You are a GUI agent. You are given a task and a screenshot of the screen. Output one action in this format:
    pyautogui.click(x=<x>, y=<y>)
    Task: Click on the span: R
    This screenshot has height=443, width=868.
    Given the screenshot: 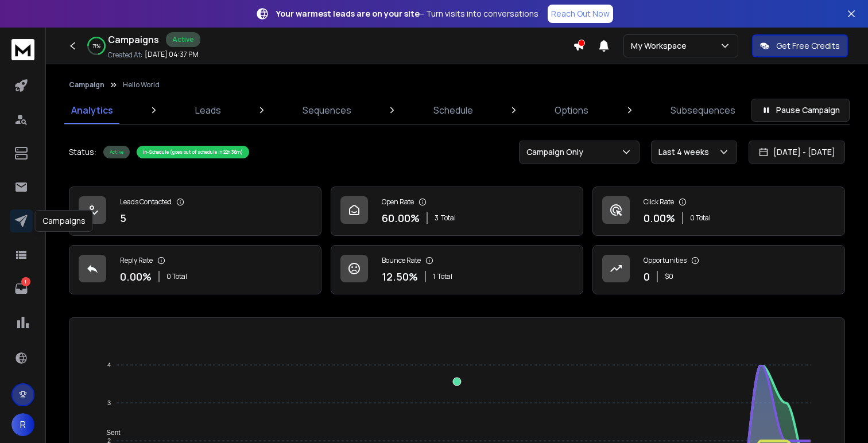 What is the action you would take?
    pyautogui.click(x=23, y=424)
    